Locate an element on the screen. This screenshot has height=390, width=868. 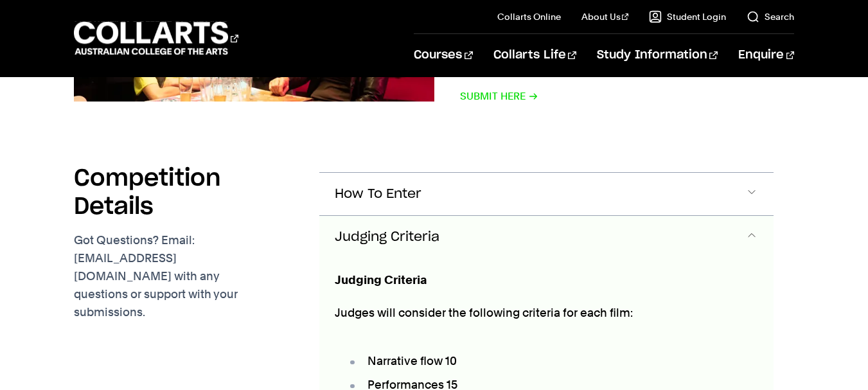
a: Collarts Life is located at coordinates (535, 55).